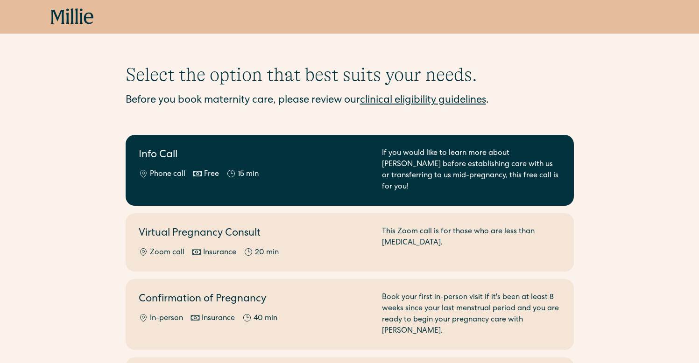 This screenshot has width=699, height=363. What do you see at coordinates (254, 234) in the screenshot?
I see `h2: Virtual Pregnancy Consult` at bounding box center [254, 234].